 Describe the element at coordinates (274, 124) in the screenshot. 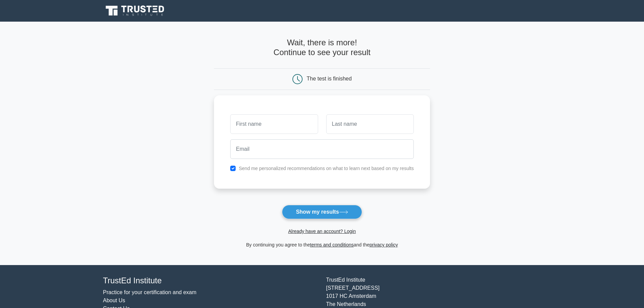

I see `input: First name` at that location.